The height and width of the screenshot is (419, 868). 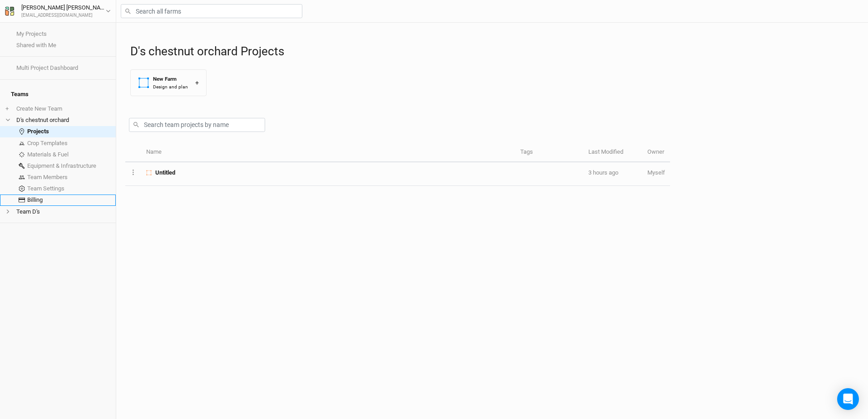 I want to click on h4: Teams, so click(x=57, y=94).